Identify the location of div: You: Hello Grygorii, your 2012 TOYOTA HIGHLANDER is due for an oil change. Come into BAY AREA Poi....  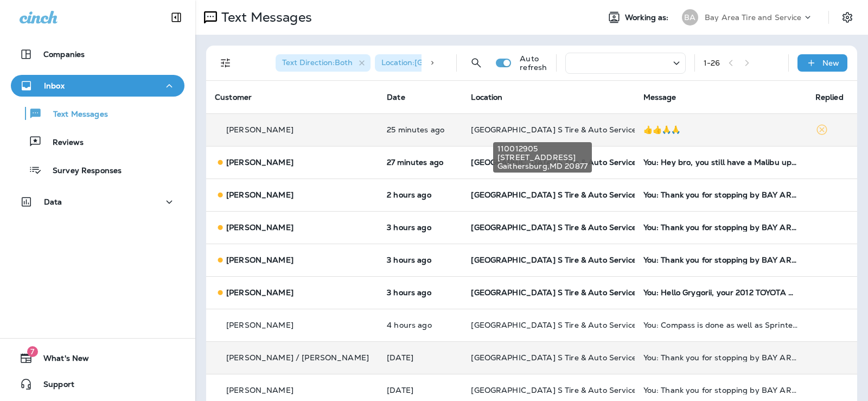
(720, 293).